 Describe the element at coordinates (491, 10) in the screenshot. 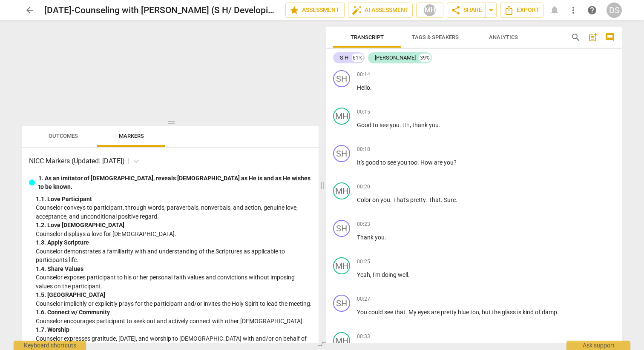

I see `span: arrow_drop_down` at that location.